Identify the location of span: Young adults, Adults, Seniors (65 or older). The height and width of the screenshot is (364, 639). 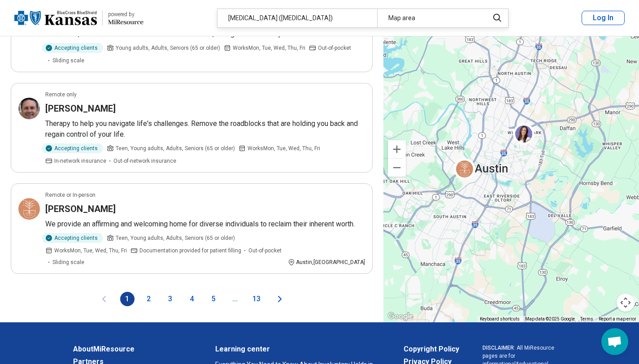
(168, 48).